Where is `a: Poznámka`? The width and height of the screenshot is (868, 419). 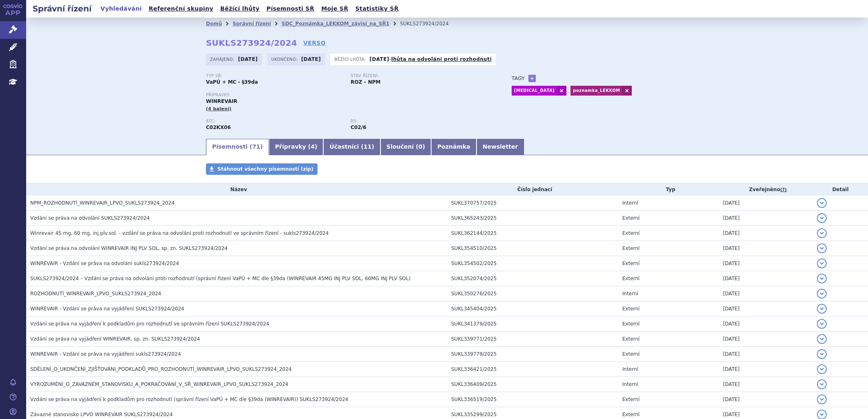
a: Poznámka is located at coordinates (453, 147).